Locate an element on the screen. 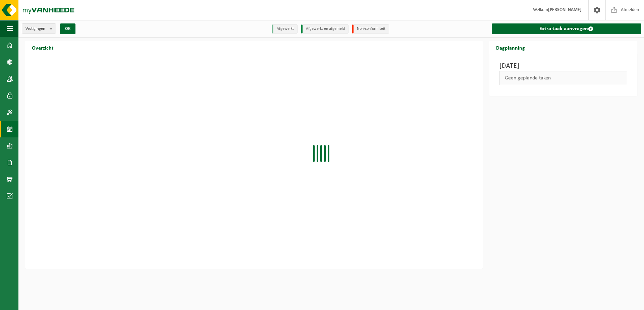 This screenshot has width=644, height=310. a: Extra taak aanvragen is located at coordinates (567, 29).